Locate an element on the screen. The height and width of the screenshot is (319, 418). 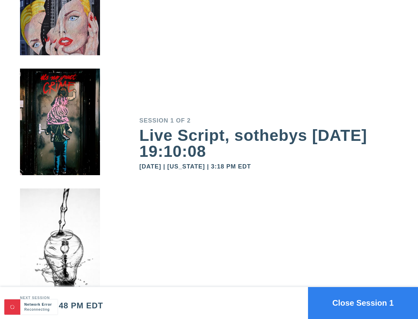
div: Session 1 of 2 is located at coordinates (269, 121).